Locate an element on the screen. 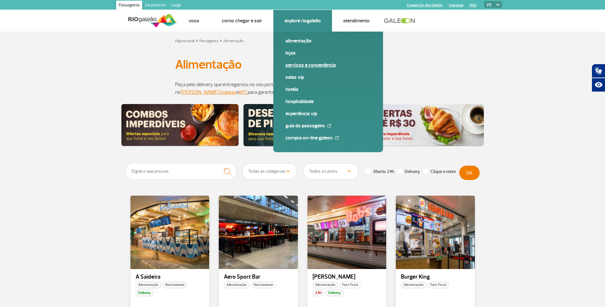  a: Corporativo is located at coordinates (155, 6).